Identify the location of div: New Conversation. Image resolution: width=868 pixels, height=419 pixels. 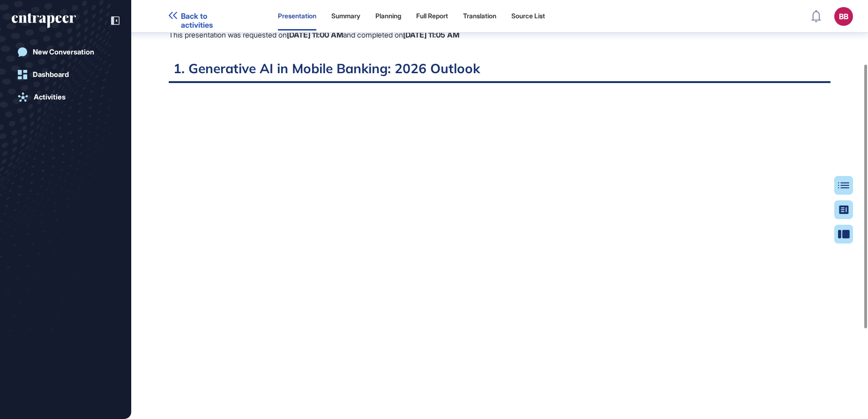
(63, 52).